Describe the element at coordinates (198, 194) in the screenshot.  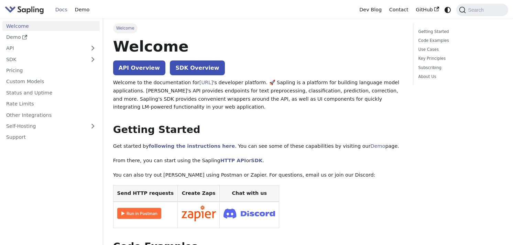
I see `th: Create Zaps` at that location.